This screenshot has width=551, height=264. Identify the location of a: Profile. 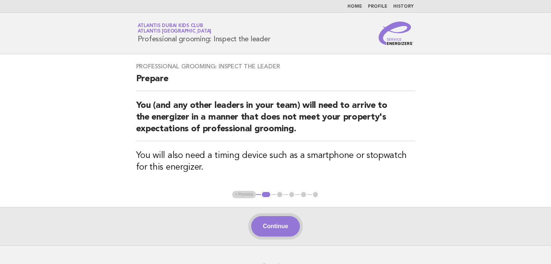
(377, 7).